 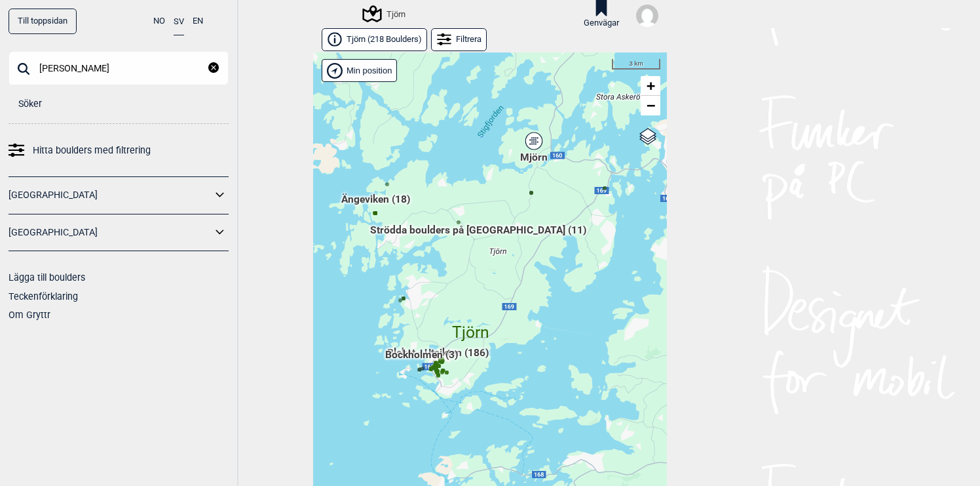 What do you see at coordinates (422, 368) in the screenshot?
I see `div: Bockholmen (3)` at bounding box center [422, 368].